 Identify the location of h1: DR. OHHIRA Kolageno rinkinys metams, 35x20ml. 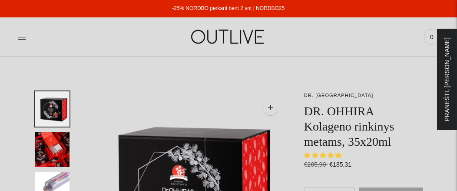
(363, 126).